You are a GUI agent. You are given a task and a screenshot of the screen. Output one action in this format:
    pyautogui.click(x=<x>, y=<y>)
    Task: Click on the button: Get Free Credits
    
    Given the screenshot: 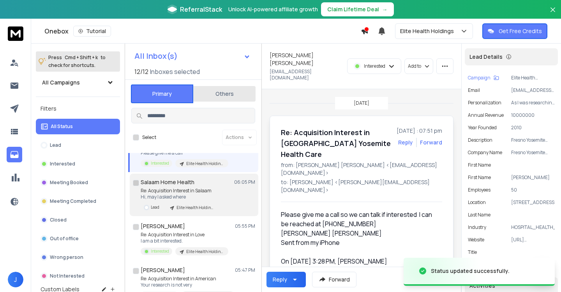 What is the action you would take?
    pyautogui.click(x=515, y=31)
    